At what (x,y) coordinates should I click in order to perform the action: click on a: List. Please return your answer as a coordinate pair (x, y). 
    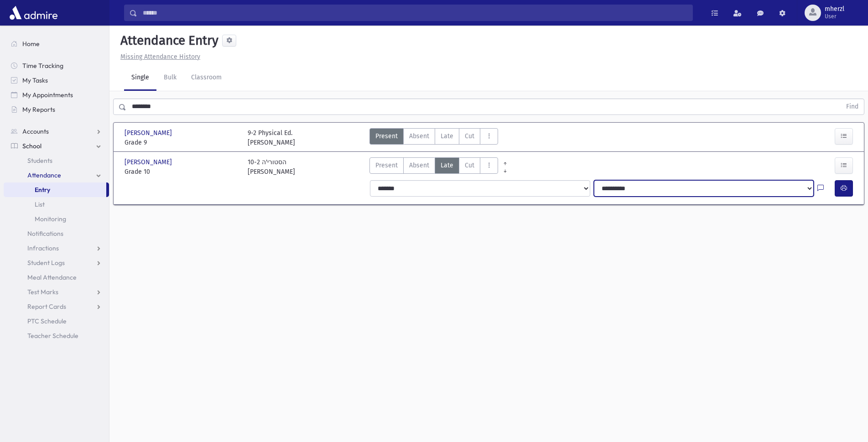
    Looking at the image, I should click on (56, 205).